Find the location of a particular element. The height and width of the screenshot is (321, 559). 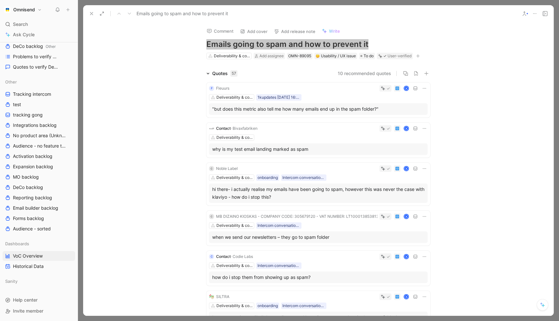

button: Add release note is located at coordinates (295, 31).